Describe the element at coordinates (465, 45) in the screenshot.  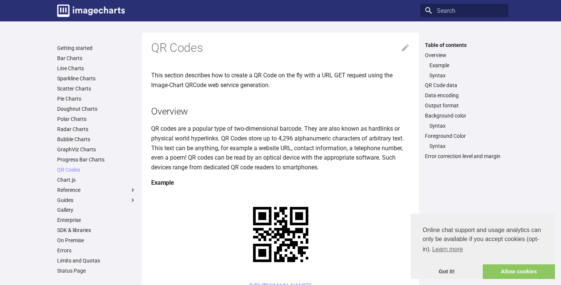
I see `label: Table of contents` at that location.